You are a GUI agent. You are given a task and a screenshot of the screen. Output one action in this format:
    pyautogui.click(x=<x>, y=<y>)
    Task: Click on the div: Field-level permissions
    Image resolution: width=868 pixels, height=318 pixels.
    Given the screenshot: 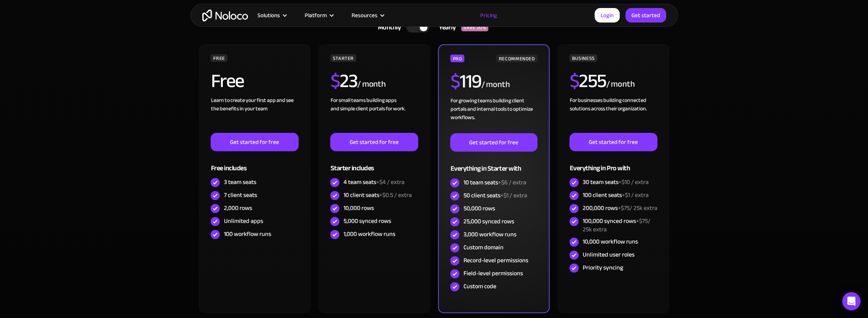 What is the action you would take?
    pyautogui.click(x=493, y=273)
    